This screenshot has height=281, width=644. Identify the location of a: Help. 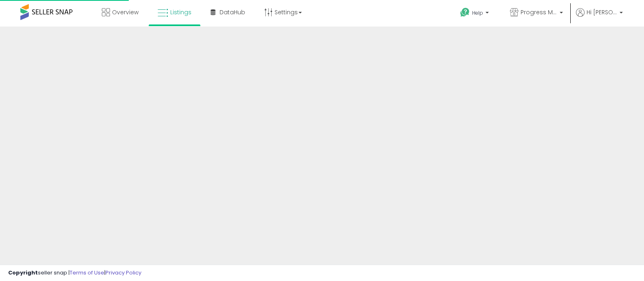
(475, 14).